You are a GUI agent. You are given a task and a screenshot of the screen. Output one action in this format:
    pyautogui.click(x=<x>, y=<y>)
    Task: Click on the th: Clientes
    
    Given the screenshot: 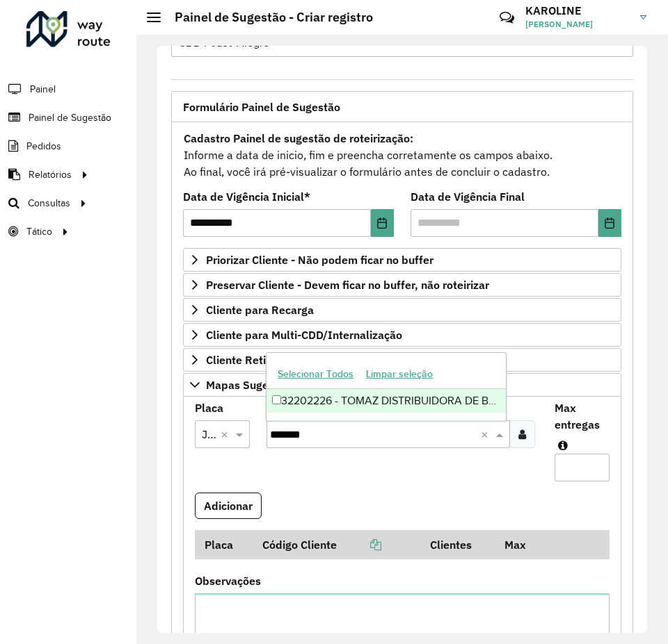 What is the action you would take?
    pyautogui.click(x=458, y=545)
    